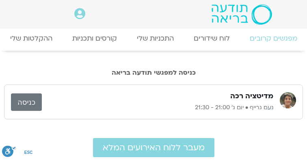 This screenshot has height=160, width=307. What do you see at coordinates (154, 147) in the screenshot?
I see `a: מעבר ללוח האירועים המלא` at bounding box center [154, 147].